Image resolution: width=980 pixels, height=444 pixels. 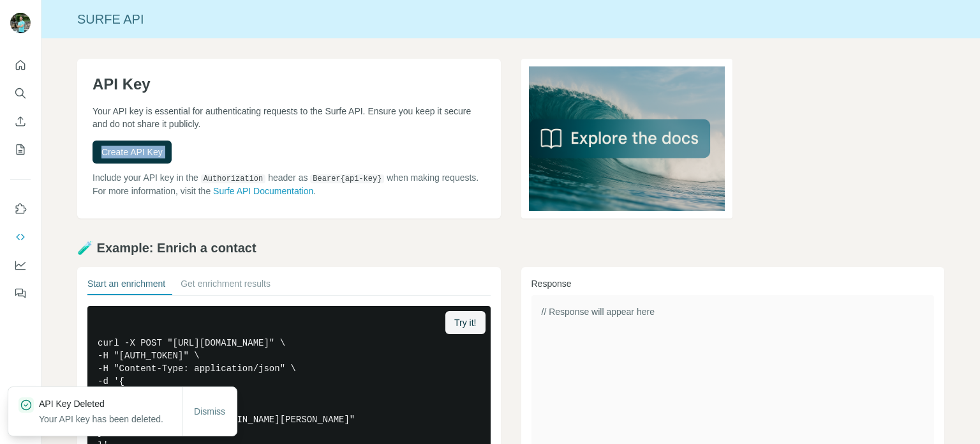 What do you see at coordinates (263, 191) in the screenshot?
I see `a: Surfe API Documentation` at bounding box center [263, 191].